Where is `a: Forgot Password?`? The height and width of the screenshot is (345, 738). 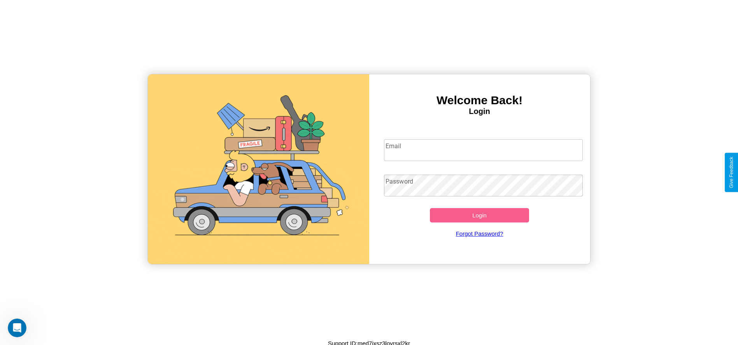
a: Forgot Password? is located at coordinates (479, 233).